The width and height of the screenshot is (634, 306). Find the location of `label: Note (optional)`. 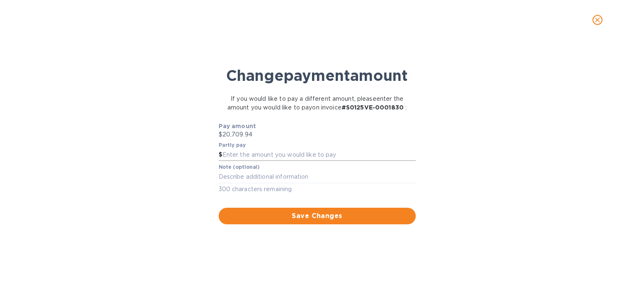

label: Note (optional) is located at coordinates (239, 168).